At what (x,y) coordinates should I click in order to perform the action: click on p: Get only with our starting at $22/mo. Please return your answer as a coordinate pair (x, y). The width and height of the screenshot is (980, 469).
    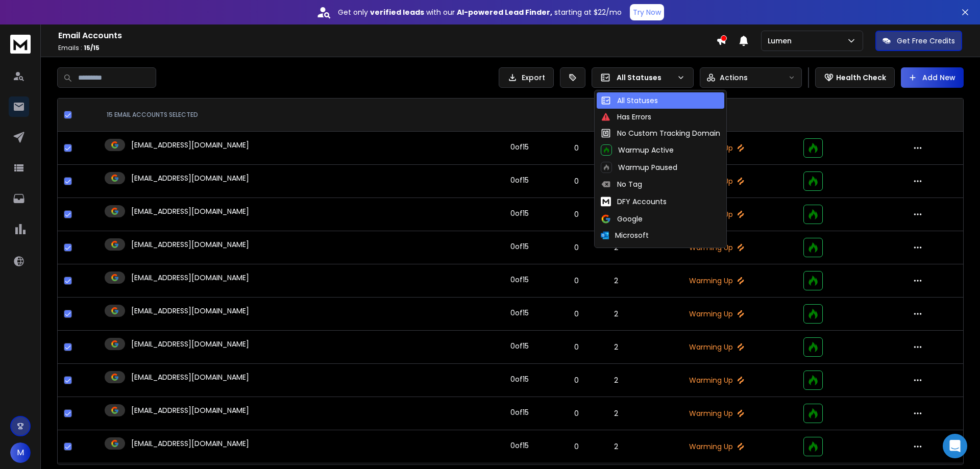
    Looking at the image, I should click on (480, 12).